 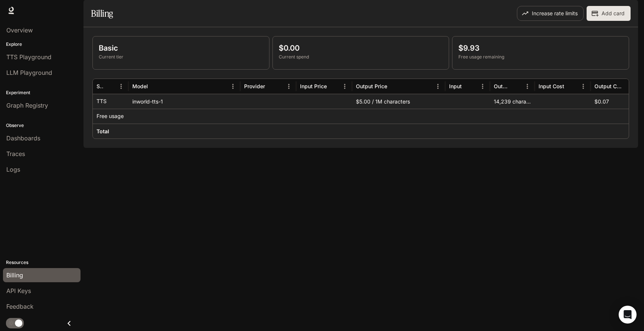 I want to click on p: Current spend, so click(x=361, y=57).